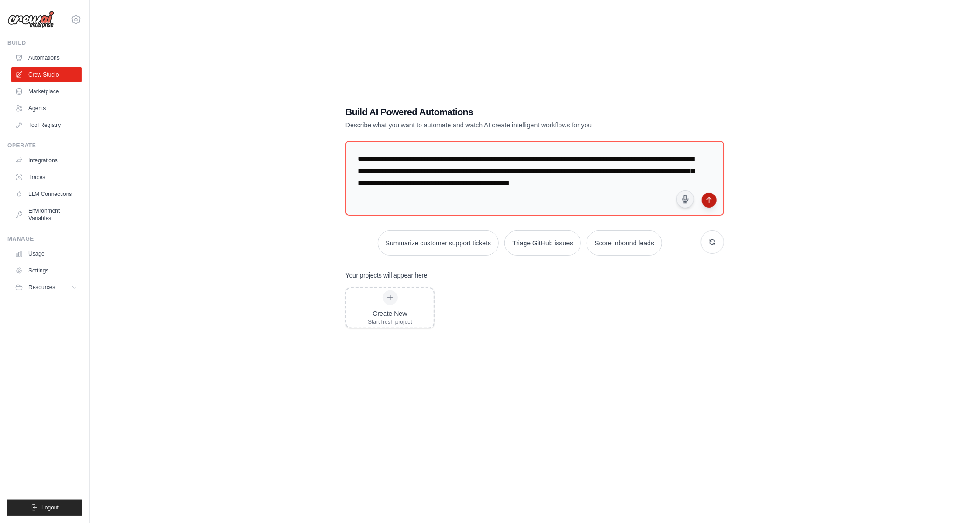 This screenshot has height=523, width=980. Describe the element at coordinates (46, 92) in the screenshot. I see `a: Marketplace` at that location.